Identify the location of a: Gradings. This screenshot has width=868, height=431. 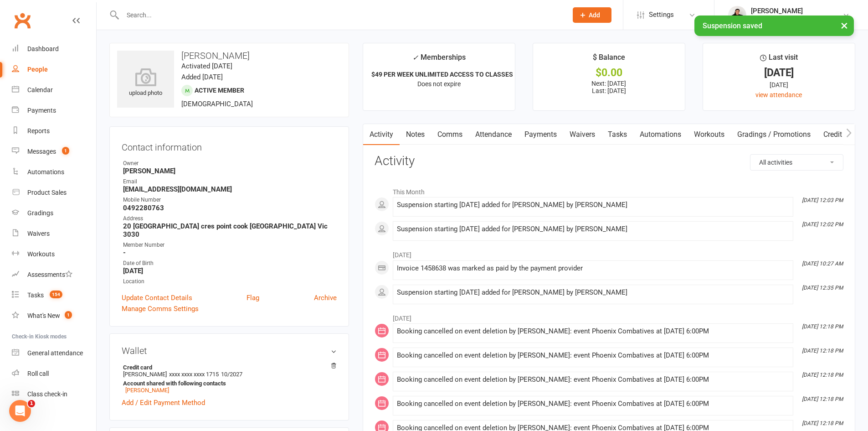
(54, 213).